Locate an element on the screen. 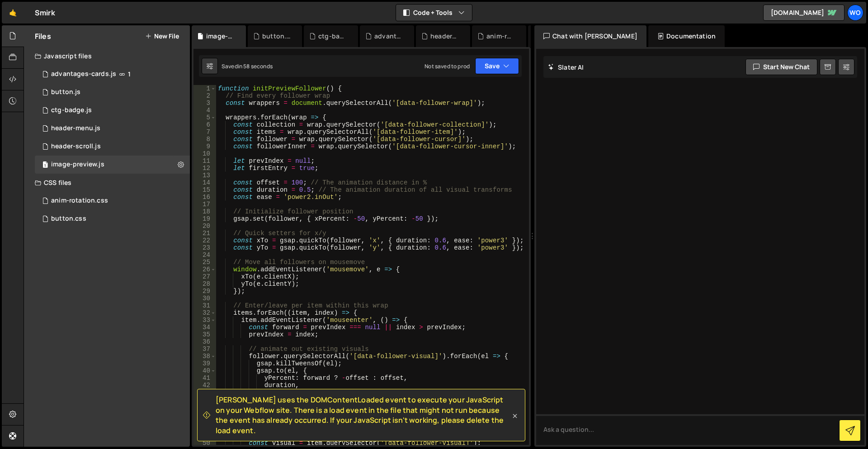 The width and height of the screenshot is (868, 449). div: 1 is located at coordinates (205, 88).